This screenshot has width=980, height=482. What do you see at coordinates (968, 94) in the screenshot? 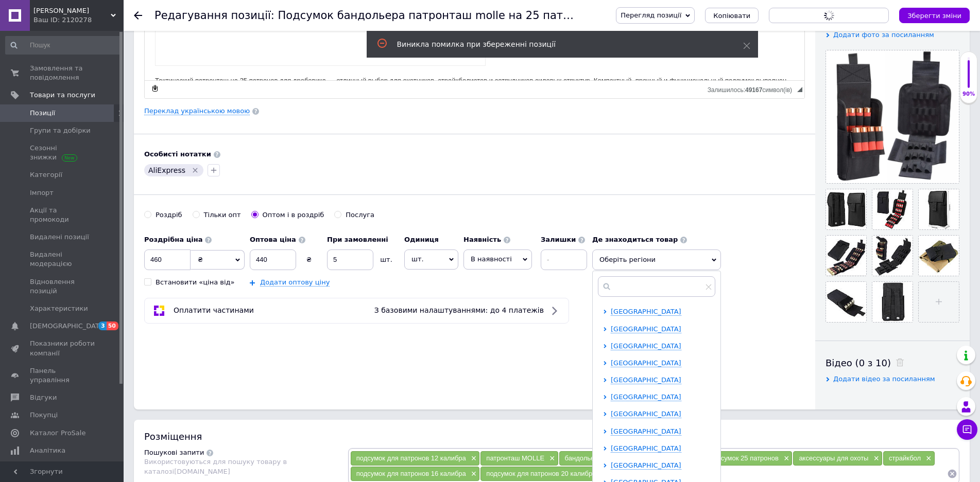
I see `div: 90%` at bounding box center [968, 94].